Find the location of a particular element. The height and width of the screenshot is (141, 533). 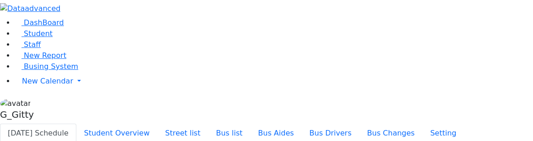

span: New Report is located at coordinates (45, 55).